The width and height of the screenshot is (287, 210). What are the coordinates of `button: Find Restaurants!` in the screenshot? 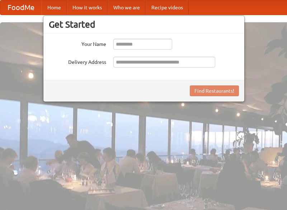 It's located at (214, 91).